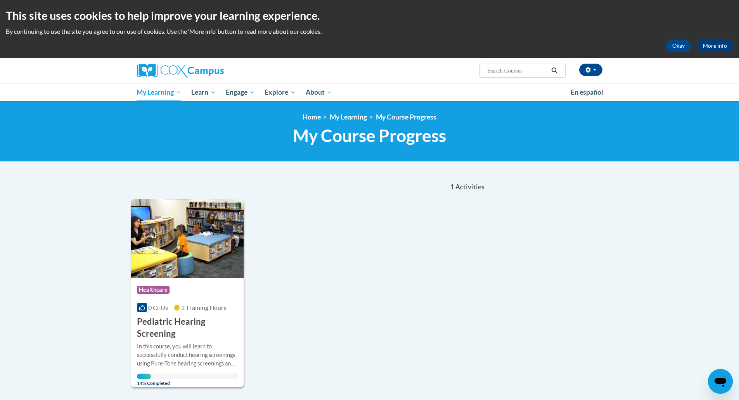 This screenshot has width=739, height=400. What do you see at coordinates (203, 92) in the screenshot?
I see `a: Learn` at bounding box center [203, 92].